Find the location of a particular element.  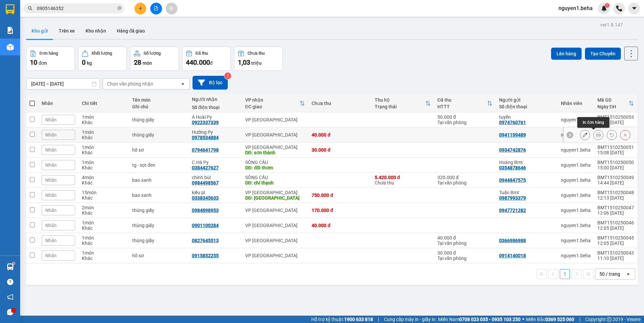

div: HTTT is located at coordinates (462, 107).